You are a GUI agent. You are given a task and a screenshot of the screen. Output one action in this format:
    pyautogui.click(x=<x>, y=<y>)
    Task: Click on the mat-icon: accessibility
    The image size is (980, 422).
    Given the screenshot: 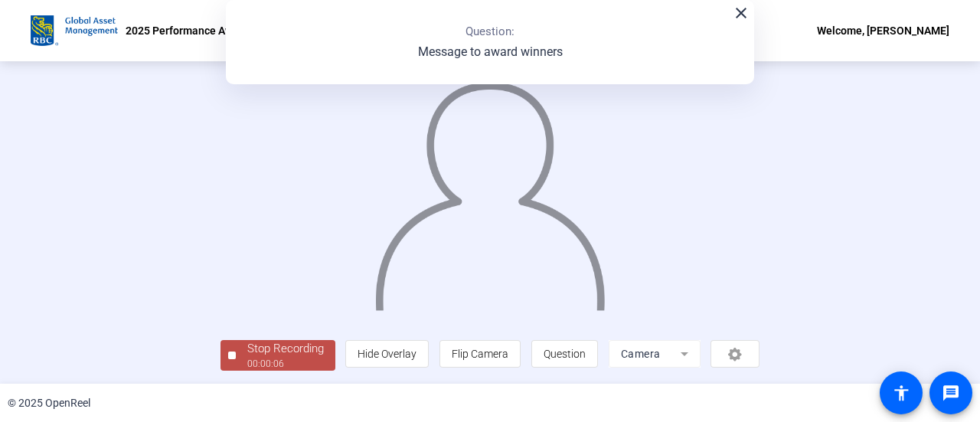 What is the action you would take?
    pyautogui.click(x=901, y=392)
    